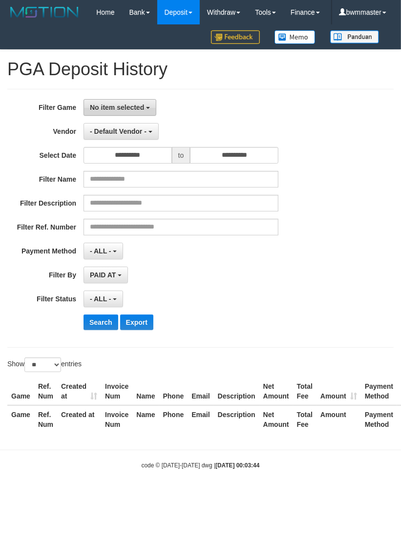  Describe the element at coordinates (105, 275) in the screenshot. I see `button: PAID AT` at that location.